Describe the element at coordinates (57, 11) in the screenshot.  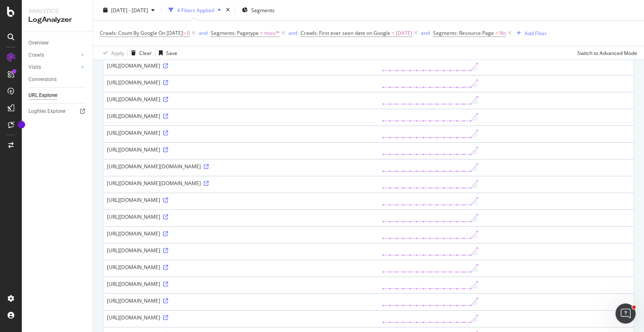
I see `div: Analytics` at that location.